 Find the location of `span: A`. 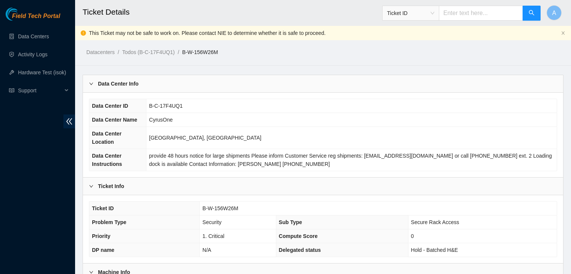

span: A is located at coordinates (554, 13).